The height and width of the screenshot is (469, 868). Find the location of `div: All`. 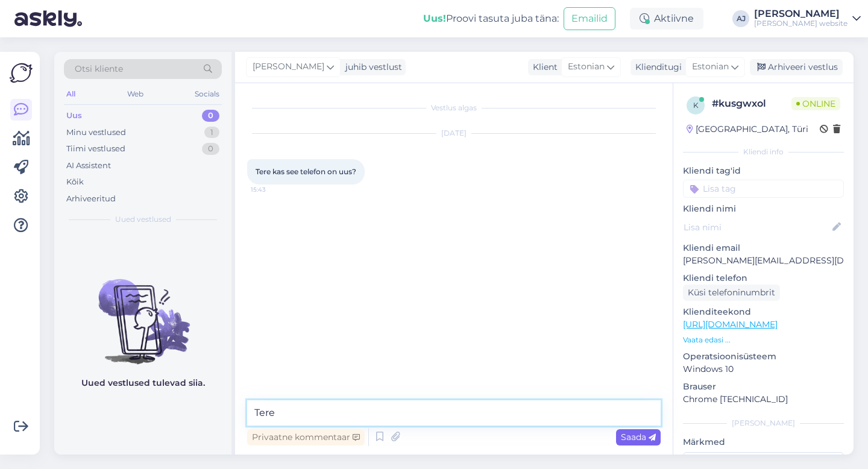

div: All is located at coordinates (71, 94).